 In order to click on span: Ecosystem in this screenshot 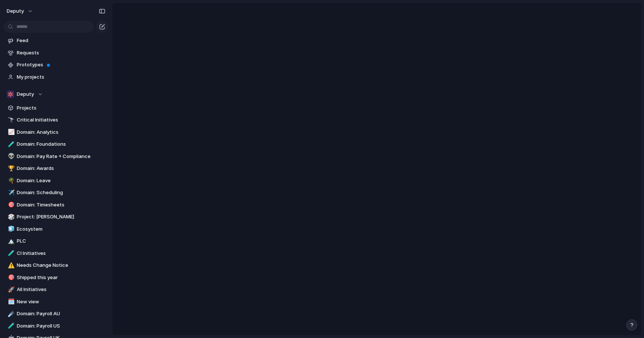, I will do `click(61, 229)`.